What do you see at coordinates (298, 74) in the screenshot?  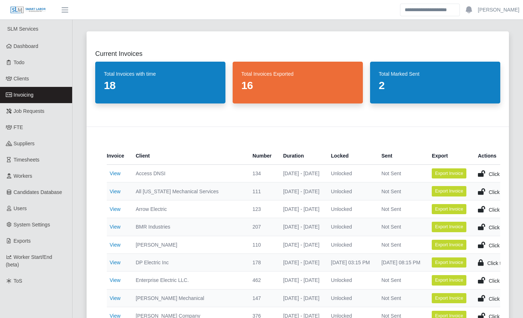 I see `dt: Total Invoices Exported` at bounding box center [298, 74].